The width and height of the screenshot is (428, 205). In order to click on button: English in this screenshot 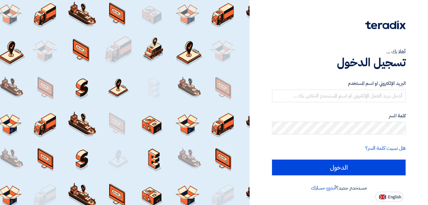, I will do `click(389, 196)`.